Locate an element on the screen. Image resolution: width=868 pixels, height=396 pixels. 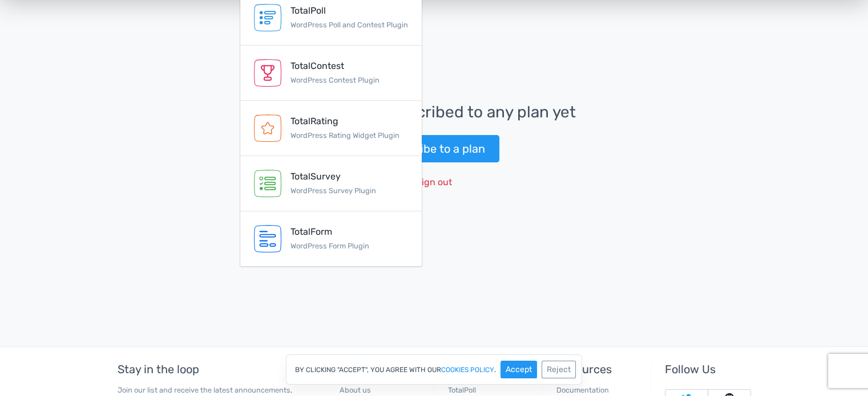
small: WordPress Poll and Contest Plugin is located at coordinates (349, 24).